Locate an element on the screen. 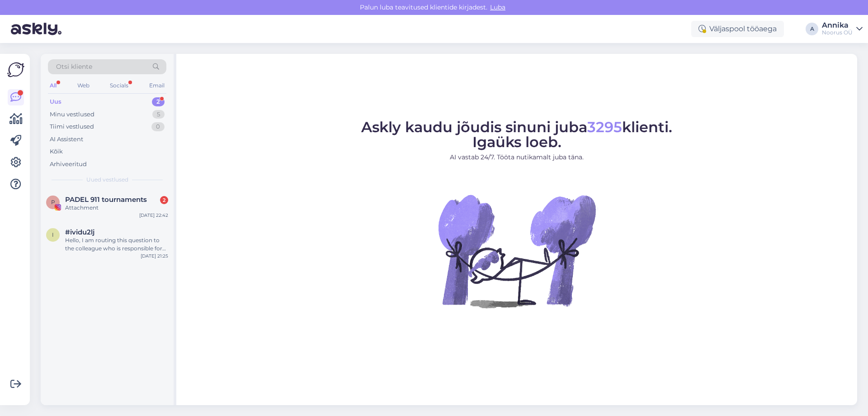 The image size is (868, 416). div: 5 is located at coordinates (159, 115).